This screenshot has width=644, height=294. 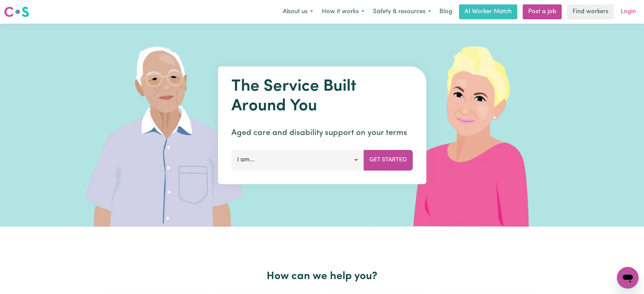 I want to click on button: I am..., so click(x=298, y=160).